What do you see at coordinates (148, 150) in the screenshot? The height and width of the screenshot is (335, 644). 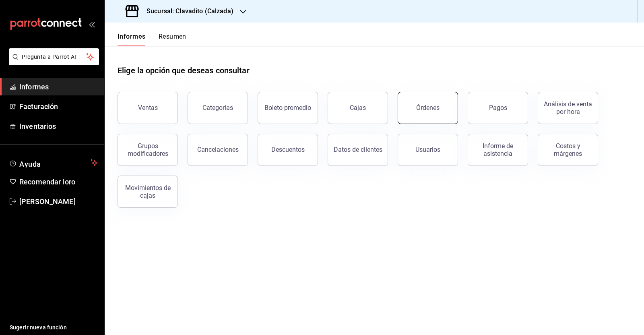 I see `font: Grupos modificadores` at bounding box center [148, 150].